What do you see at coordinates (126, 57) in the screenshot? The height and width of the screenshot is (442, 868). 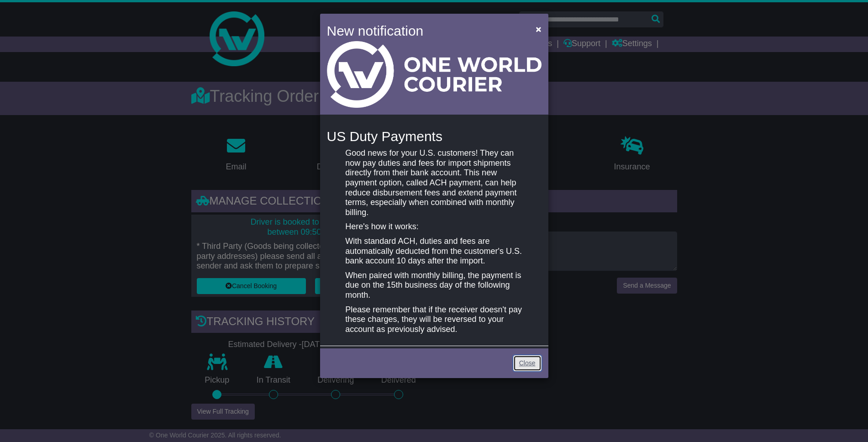 I see `div: Keywords by Traffic` at bounding box center [126, 57].